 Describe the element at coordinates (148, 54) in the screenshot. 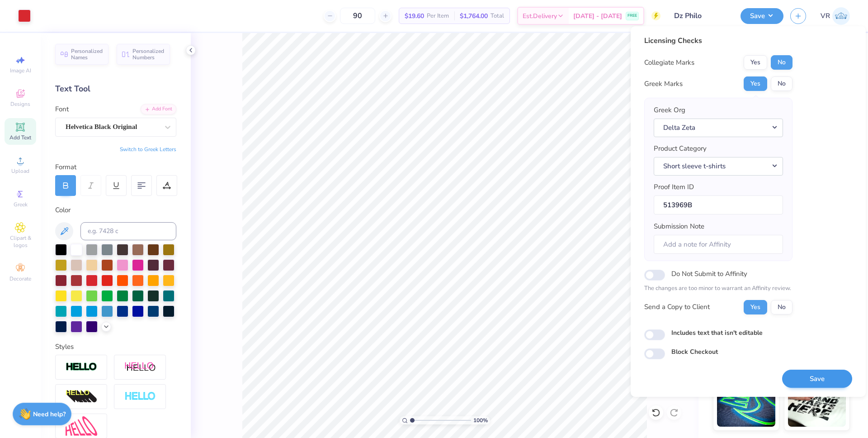

I see `span: Personalized Numbers` at that location.